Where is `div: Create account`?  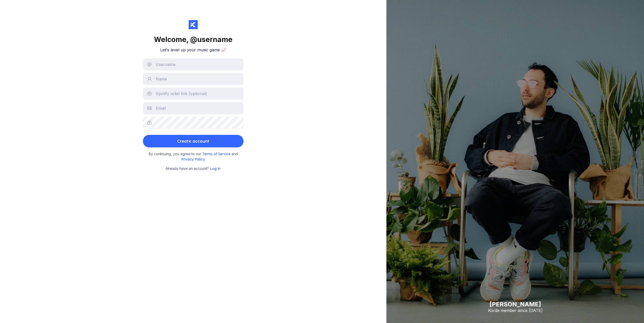 div: Create account is located at coordinates (193, 141).